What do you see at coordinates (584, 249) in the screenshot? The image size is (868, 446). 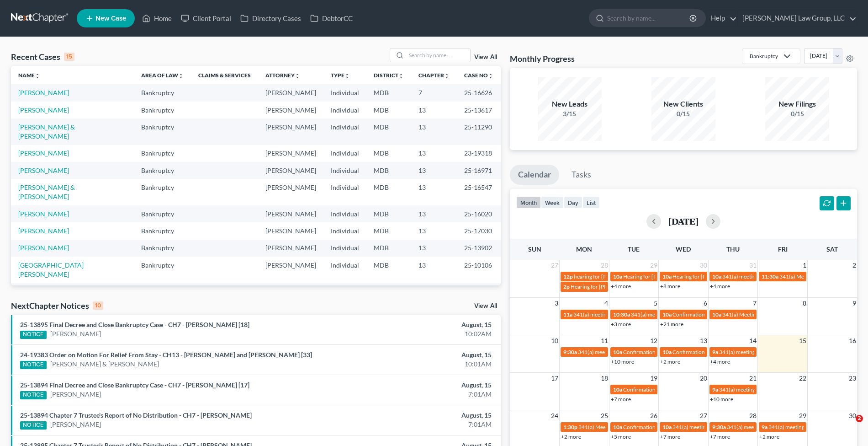 I see `span: Mon` at bounding box center [584, 249].